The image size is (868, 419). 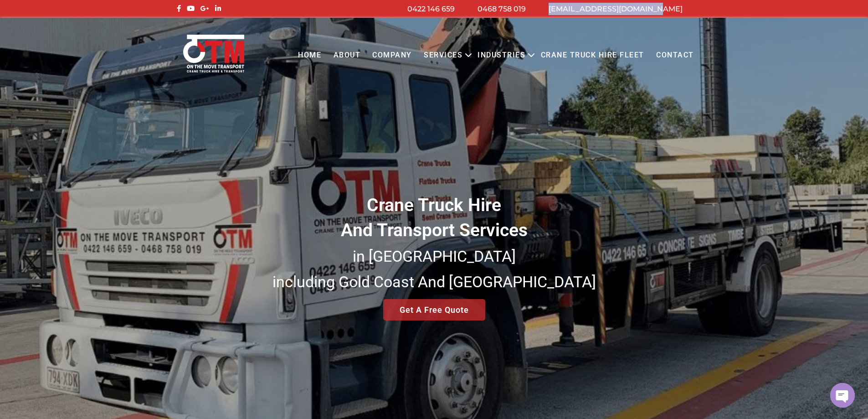 What do you see at coordinates (431, 9) in the screenshot?
I see `a: 0422 146 659` at bounding box center [431, 9].